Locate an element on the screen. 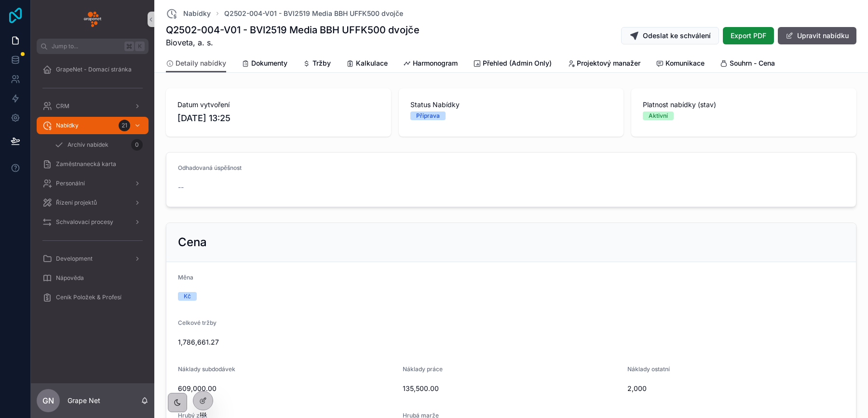 The height and width of the screenshot is (418, 868). span: Nápověda is located at coordinates (70, 278).